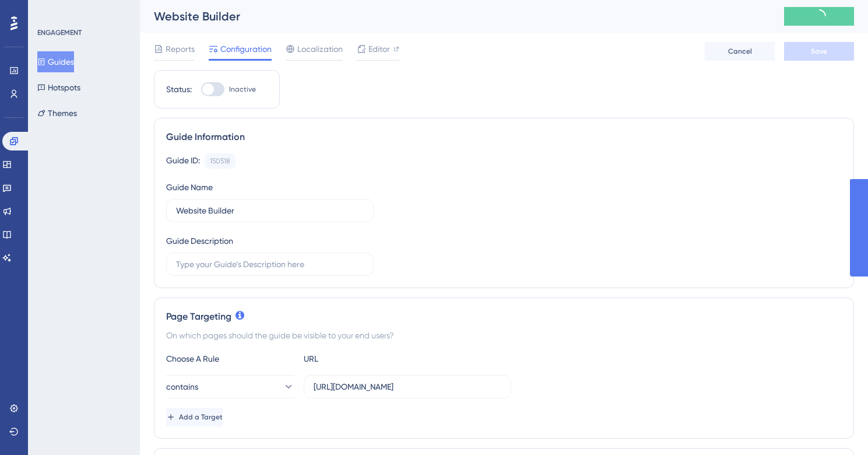 The image size is (868, 455). I want to click on div: Guide Information, so click(504, 137).